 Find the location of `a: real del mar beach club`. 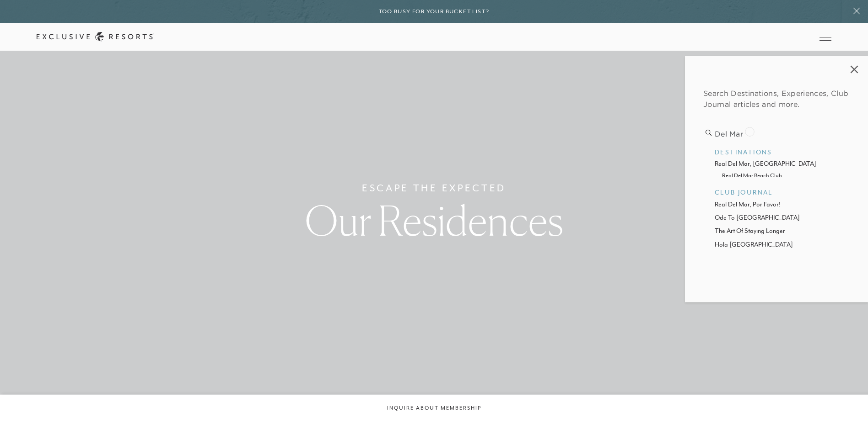

a: real del mar beach club is located at coordinates (776, 175).